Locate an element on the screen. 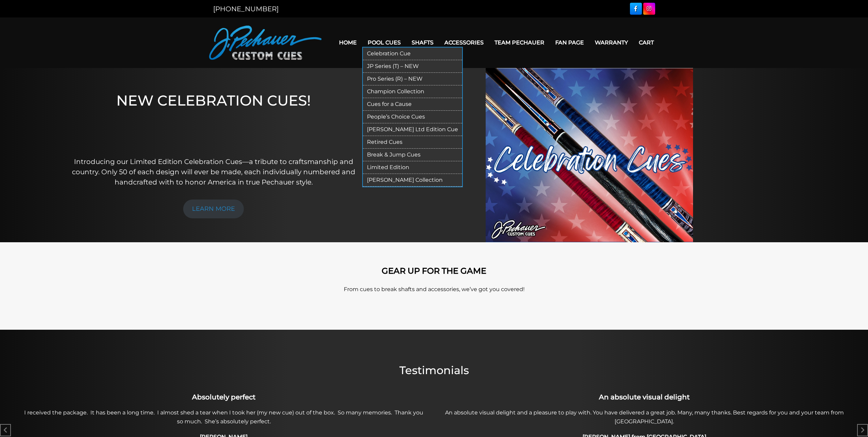 The width and height of the screenshot is (868, 437). h3: Absolutely perfect is located at coordinates (224, 397).